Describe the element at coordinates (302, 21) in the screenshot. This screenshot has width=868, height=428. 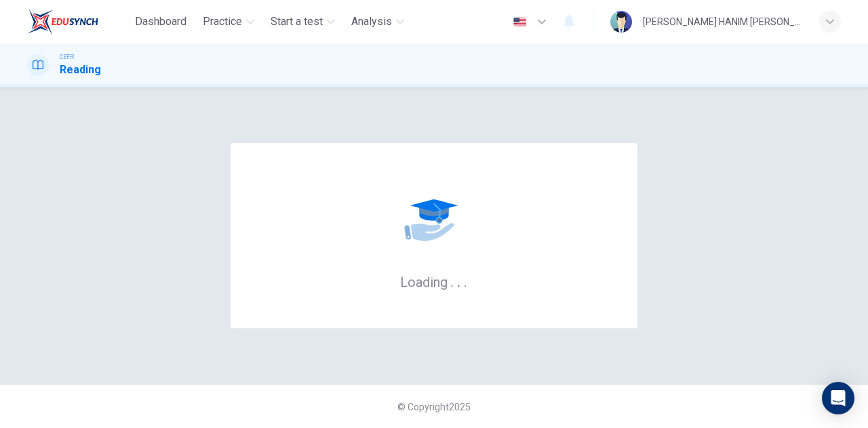
I see `button: Start a test` at that location.